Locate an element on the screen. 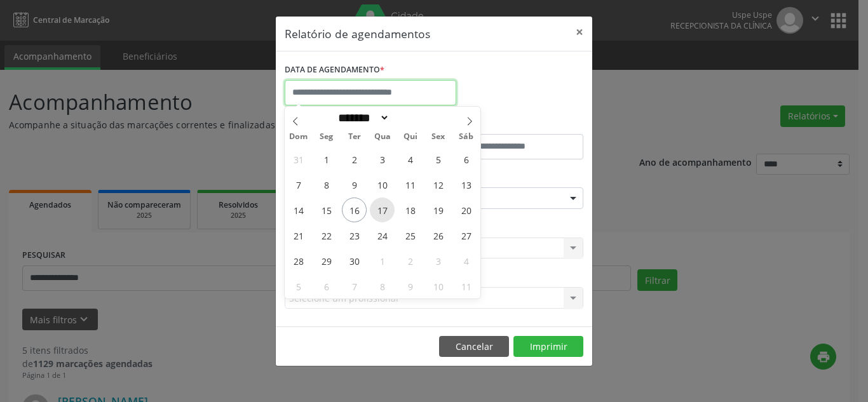 Image resolution: width=868 pixels, height=402 pixels. span: Setembro 24, 2025 is located at coordinates (382, 235).